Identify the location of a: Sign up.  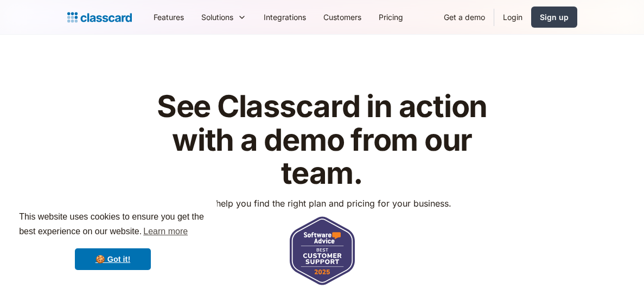
(553, 17).